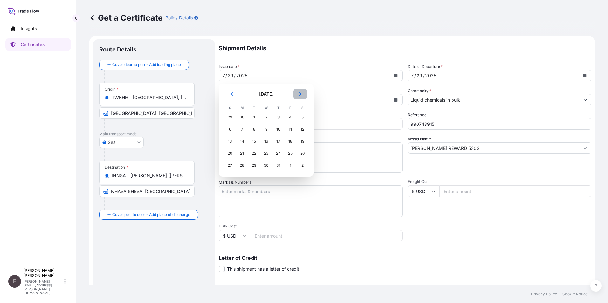  I want to click on div: Tuesday, July 29, 2025 selected, so click(254, 166).